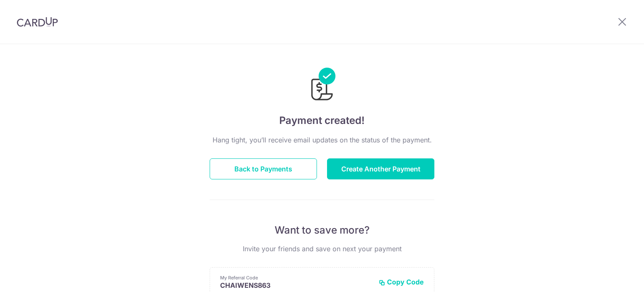  Describe the element at coordinates (381, 169) in the screenshot. I see `button: Create Another Payment` at that location.